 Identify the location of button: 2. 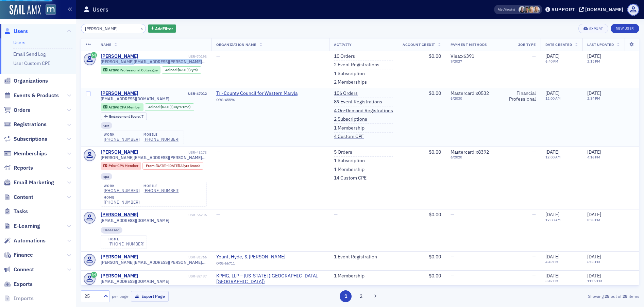
(361, 296).